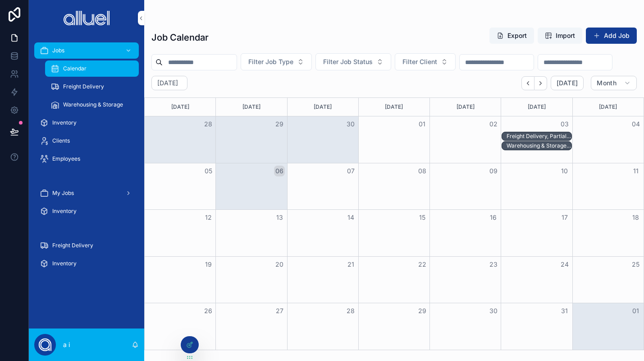  Describe the element at coordinates (58, 51) in the screenshot. I see `span: Jobs` at that location.